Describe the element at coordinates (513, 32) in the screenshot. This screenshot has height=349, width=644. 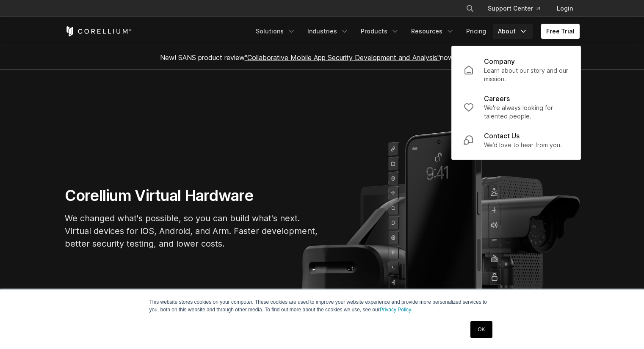
I see `a: About` at that location.